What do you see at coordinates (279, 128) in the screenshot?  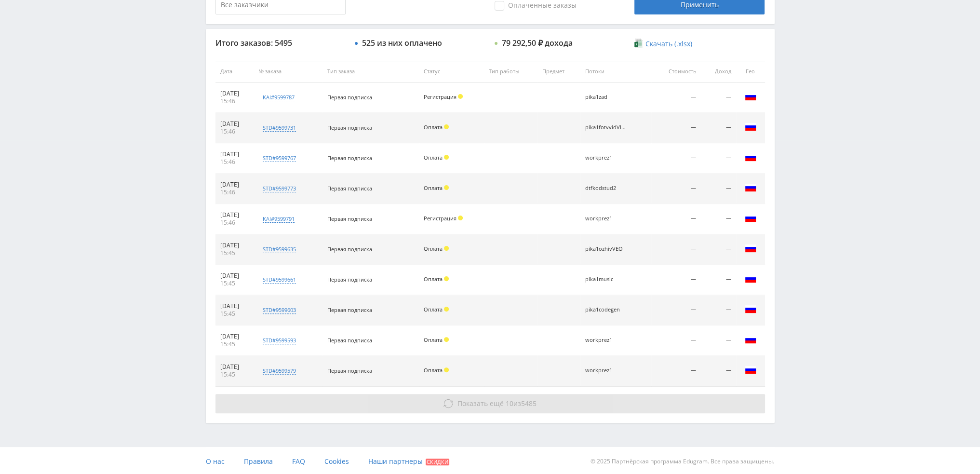 I see `div: std#9599731` at bounding box center [279, 128].